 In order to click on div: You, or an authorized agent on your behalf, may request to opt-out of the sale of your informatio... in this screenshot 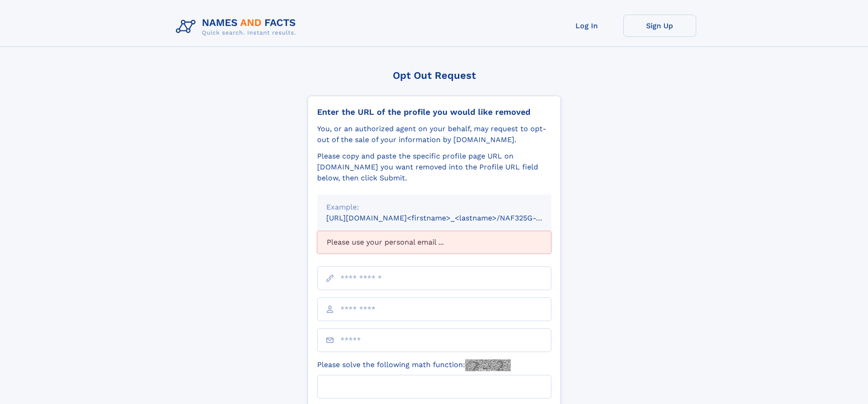, I will do `click(434, 134)`.